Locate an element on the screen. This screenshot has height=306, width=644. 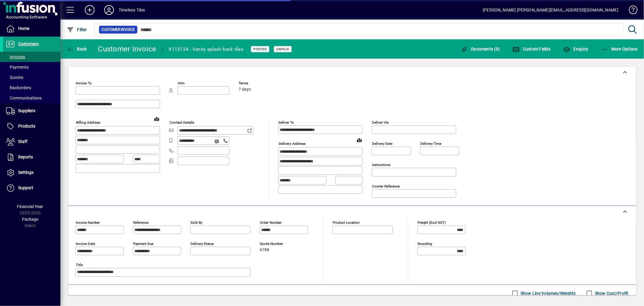
span: Enquiry is located at coordinates (575, 49).